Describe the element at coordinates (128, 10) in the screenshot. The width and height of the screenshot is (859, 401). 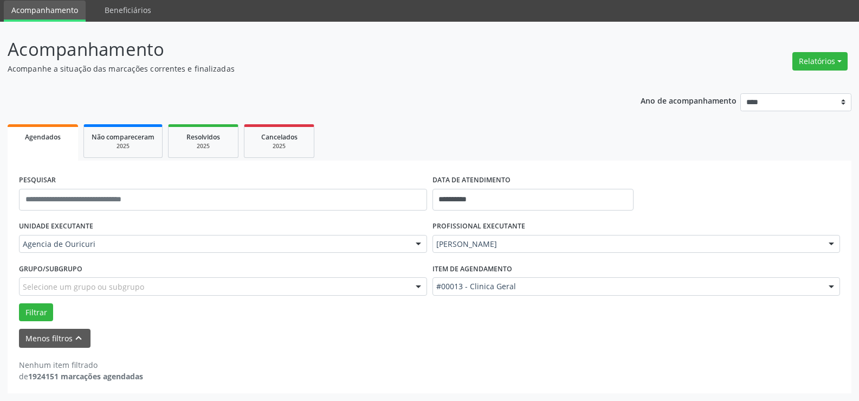
I see `a: Beneficiários` at that location.